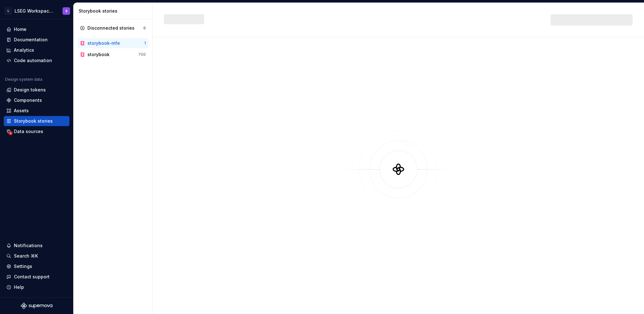  What do you see at coordinates (112, 55) in the screenshot?
I see `a: storybook700` at bounding box center [112, 55].